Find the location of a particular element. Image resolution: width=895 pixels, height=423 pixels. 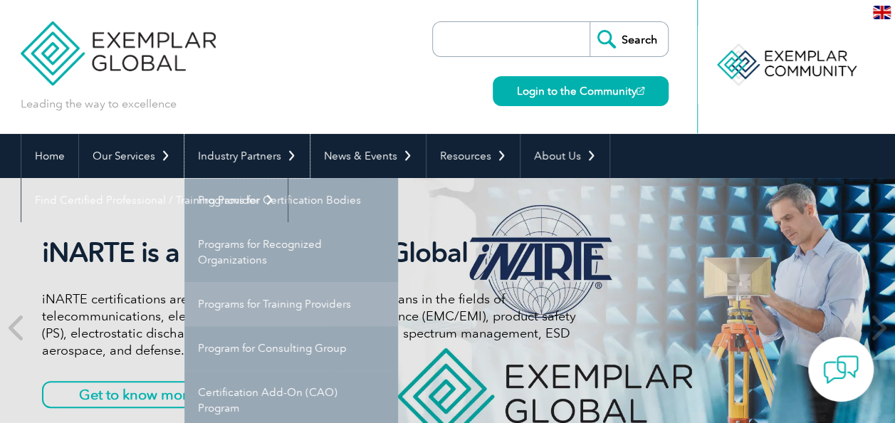

a: Programs for Training Providers is located at coordinates (291, 304).